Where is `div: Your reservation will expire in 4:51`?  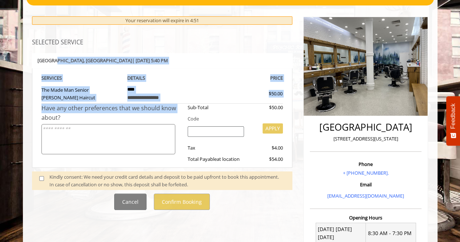 div: Your reservation will expire in 4:51 is located at coordinates (162, 20).